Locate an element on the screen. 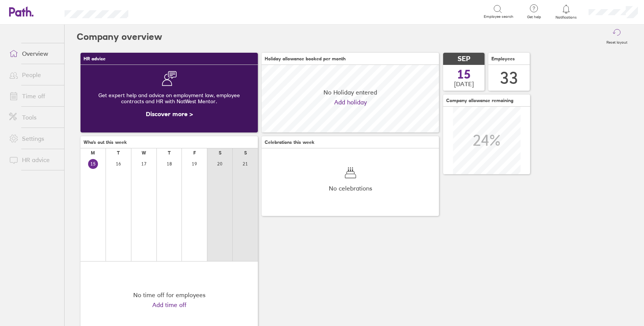  a: Settings is located at coordinates (34, 138).